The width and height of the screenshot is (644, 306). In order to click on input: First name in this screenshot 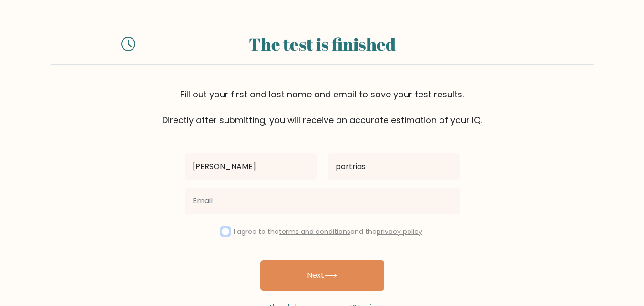, I will do `click(251, 167)`.